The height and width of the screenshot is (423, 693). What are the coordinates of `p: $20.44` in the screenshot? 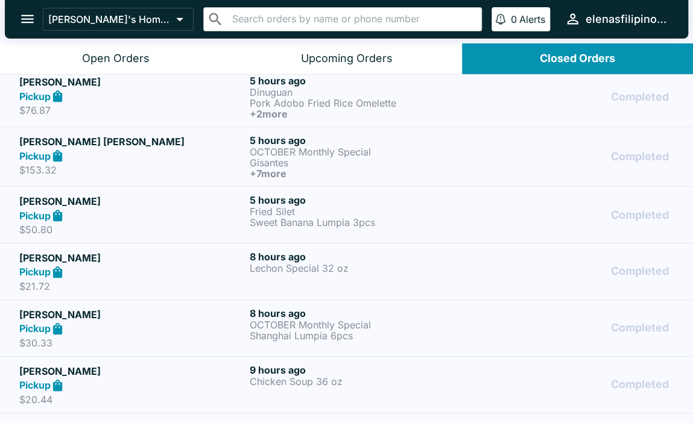 It's located at (132, 400).